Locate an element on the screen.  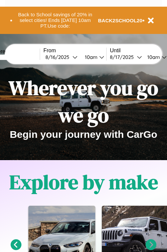
label: From is located at coordinates (75, 51).